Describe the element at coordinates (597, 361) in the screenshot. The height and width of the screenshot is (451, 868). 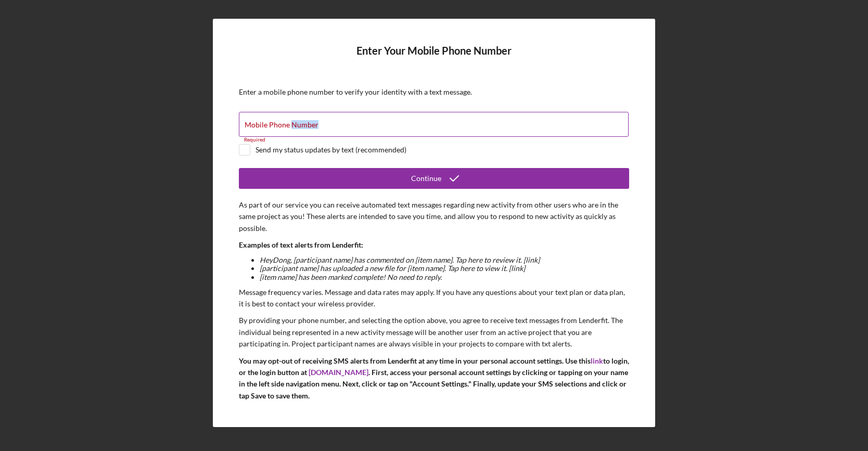
I see `a: link` at that location.